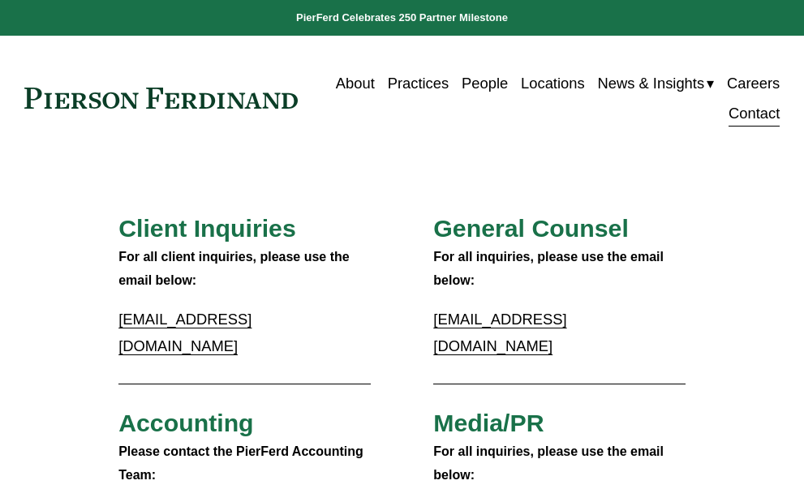 This screenshot has width=804, height=502. I want to click on a: People, so click(484, 83).